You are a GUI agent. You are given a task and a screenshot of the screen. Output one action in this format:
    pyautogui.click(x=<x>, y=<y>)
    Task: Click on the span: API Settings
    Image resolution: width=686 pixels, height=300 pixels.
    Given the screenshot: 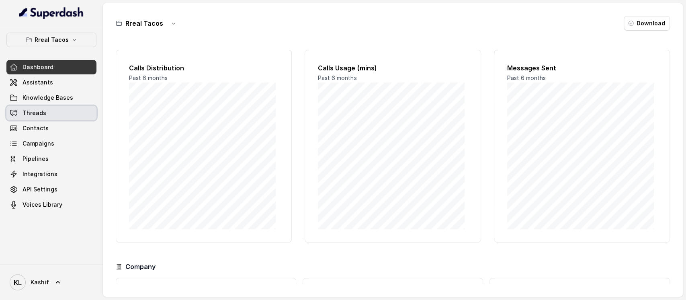 What is the action you would take?
    pyautogui.click(x=40, y=189)
    